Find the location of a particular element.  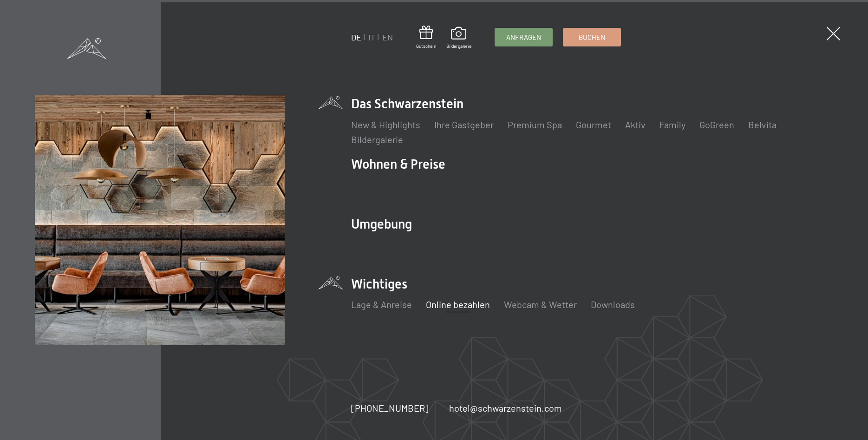

a: Lage & Anreise is located at coordinates (381, 304).